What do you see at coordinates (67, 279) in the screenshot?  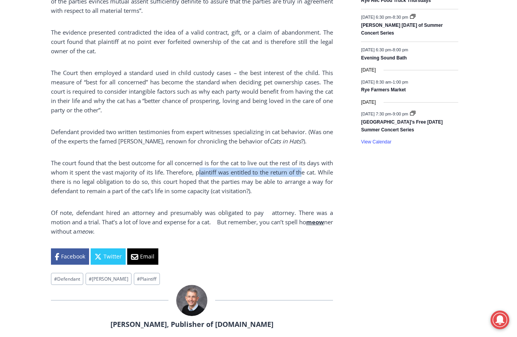 I see `a: #Defendant` at bounding box center [67, 279].